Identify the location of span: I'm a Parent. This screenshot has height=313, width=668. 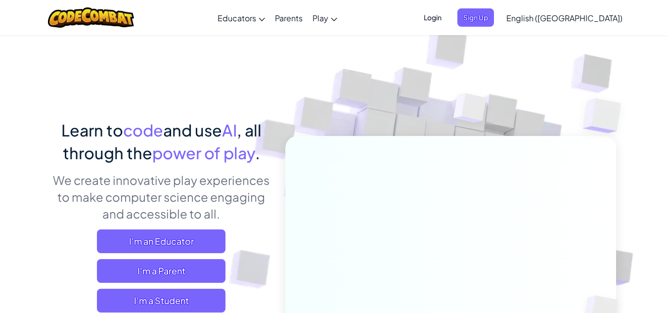
(161, 271).